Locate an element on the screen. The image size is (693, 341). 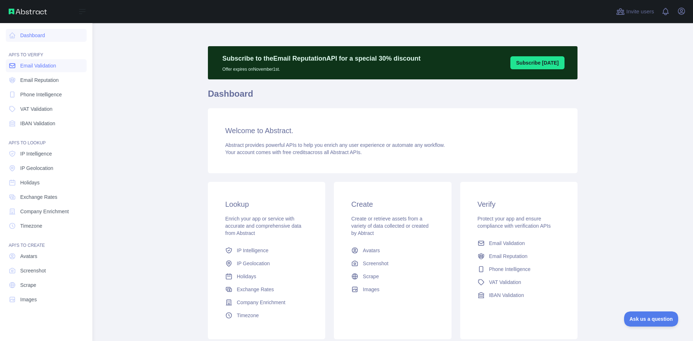
button: Invite users is located at coordinates (635, 12).